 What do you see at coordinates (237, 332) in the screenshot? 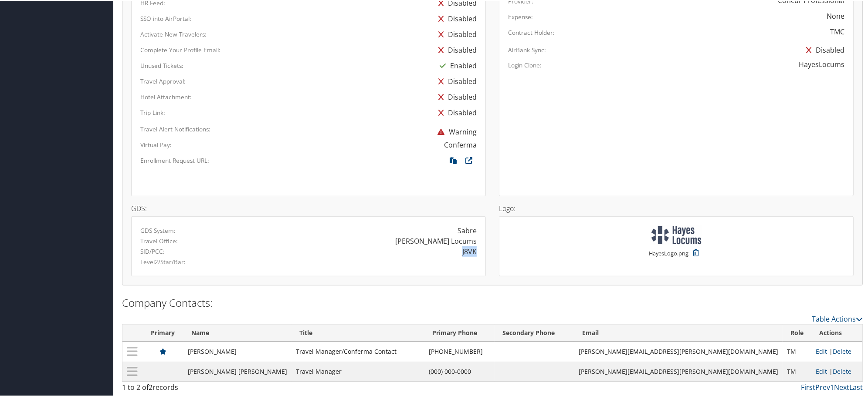
I see `th: Name` at bounding box center [237, 332].